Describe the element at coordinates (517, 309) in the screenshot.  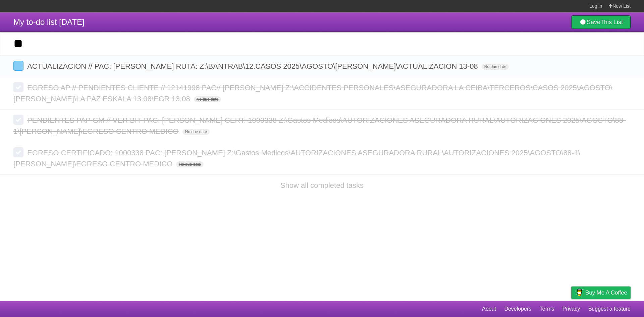
I see `a: Developers` at that location.